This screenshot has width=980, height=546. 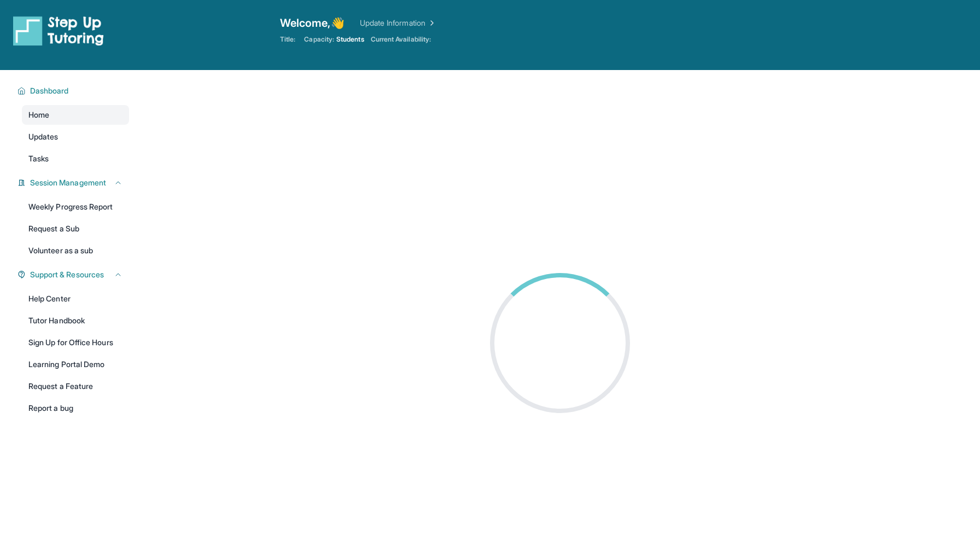 I want to click on button: Support & Resources, so click(x=74, y=274).